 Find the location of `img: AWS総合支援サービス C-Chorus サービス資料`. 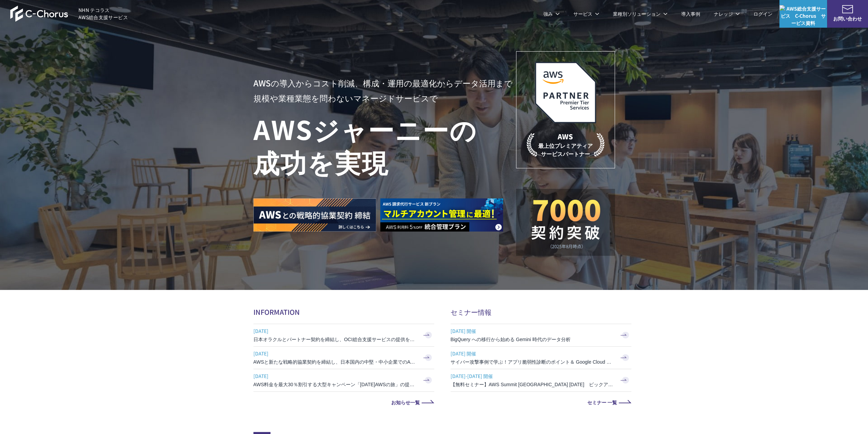

img: AWS総合支援サービス C-Chorus サービス資料 is located at coordinates (803, 16).